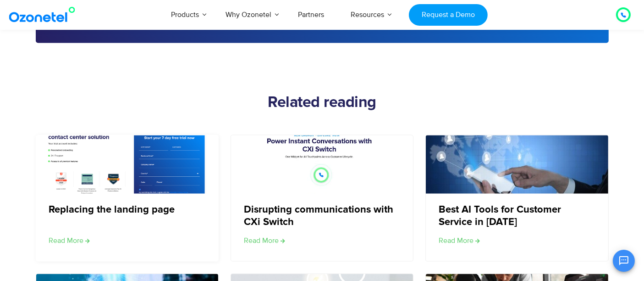 This screenshot has height=281, width=644. I want to click on button: Open chat, so click(623, 260).